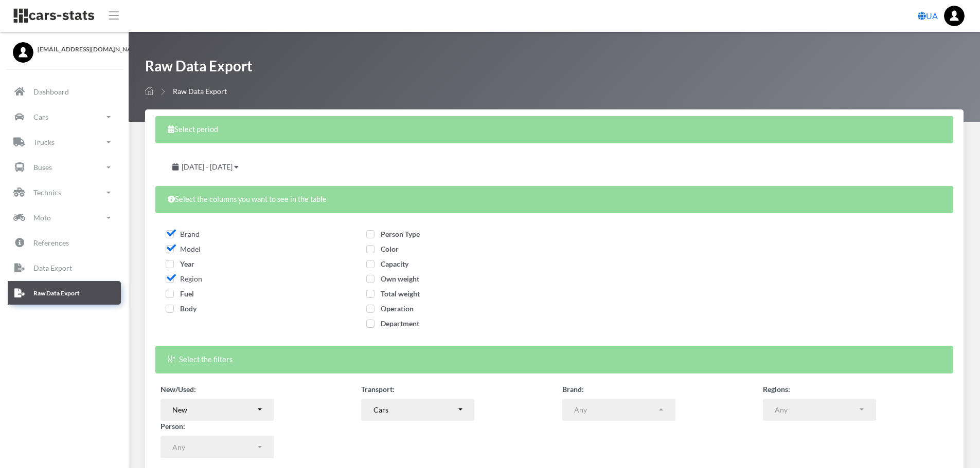 The width and height of the screenshot is (980, 468). What do you see at coordinates (51, 243) in the screenshot?
I see `p: References` at bounding box center [51, 243].